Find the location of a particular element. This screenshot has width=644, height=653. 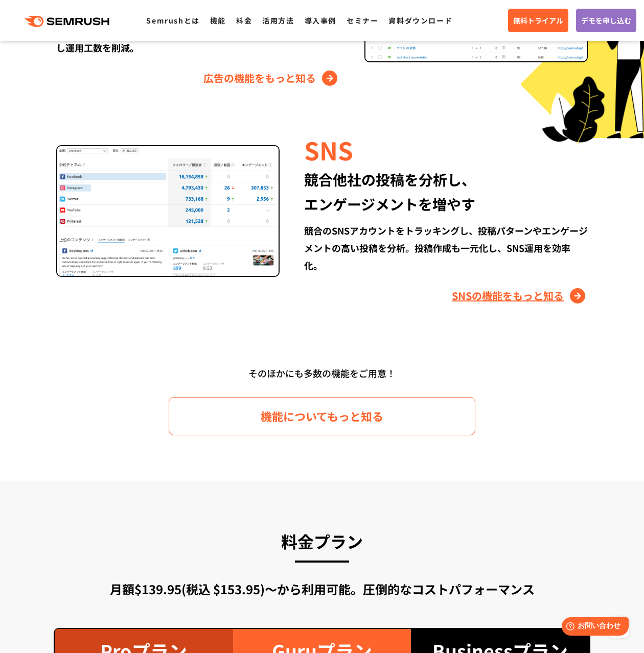

a: 料金 is located at coordinates (244, 21).